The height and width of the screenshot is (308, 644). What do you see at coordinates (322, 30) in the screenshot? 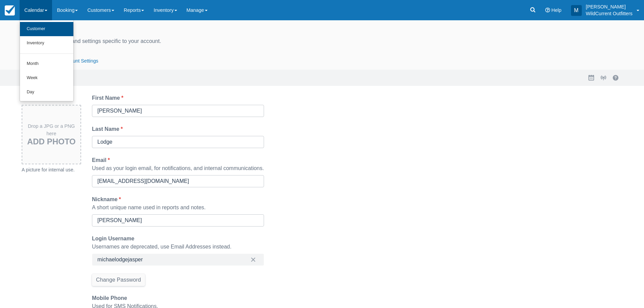
I see `div: Profile` at bounding box center [322, 30].